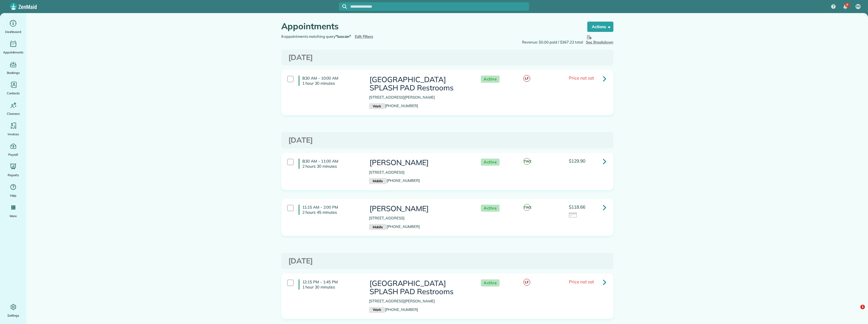 Image resolution: width=868 pixels, height=324 pixels. Describe the element at coordinates (13, 170) in the screenshot. I see `a: Reports` at that location.